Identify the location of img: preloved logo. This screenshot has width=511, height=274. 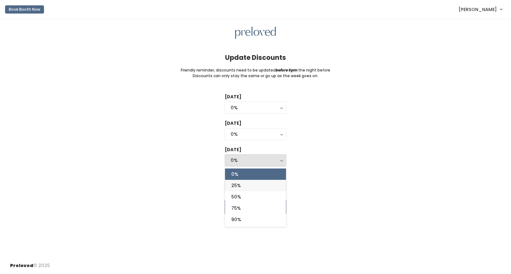
(256, 33).